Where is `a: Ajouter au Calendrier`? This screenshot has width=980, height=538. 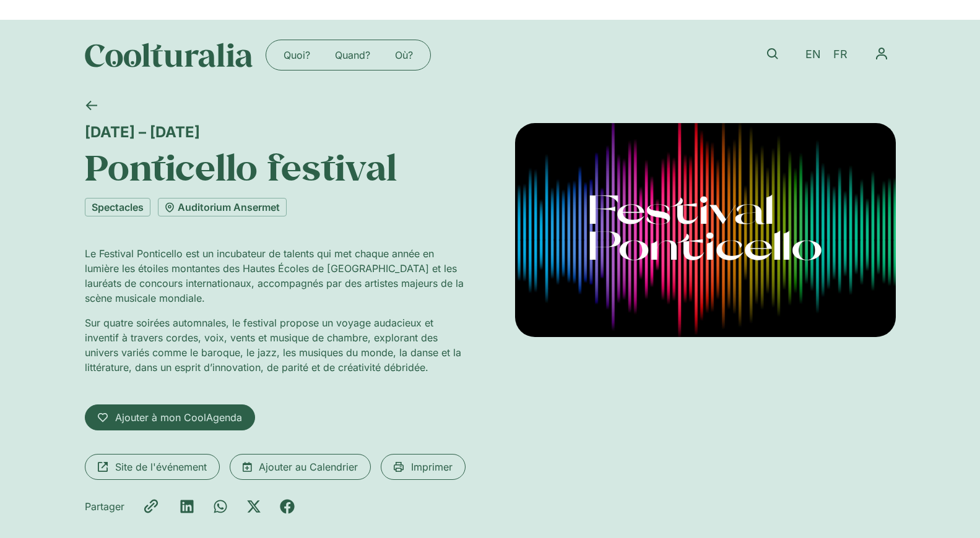
a: Ajouter au Calendrier is located at coordinates (300, 467).